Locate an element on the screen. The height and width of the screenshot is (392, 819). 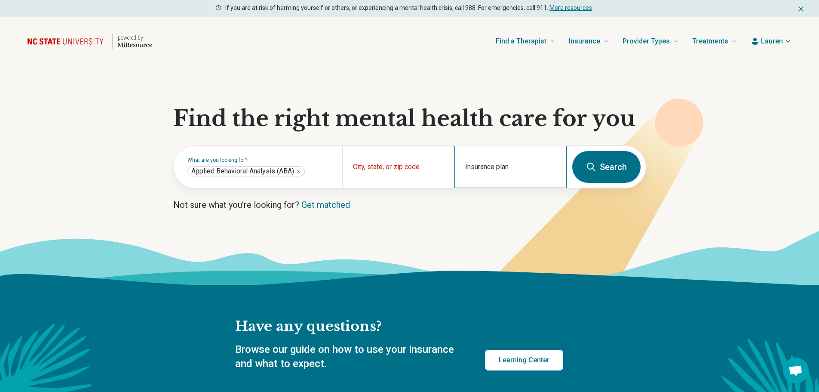
label: What are you looking for? is located at coordinates (260, 160).